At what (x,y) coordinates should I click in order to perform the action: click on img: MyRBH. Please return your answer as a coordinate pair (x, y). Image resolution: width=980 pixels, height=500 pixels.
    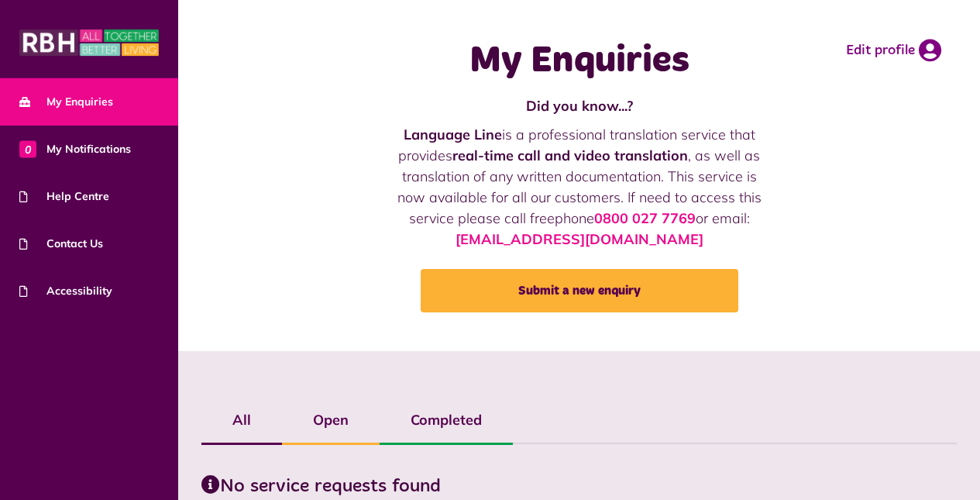
    Looking at the image, I should click on (90, 43).